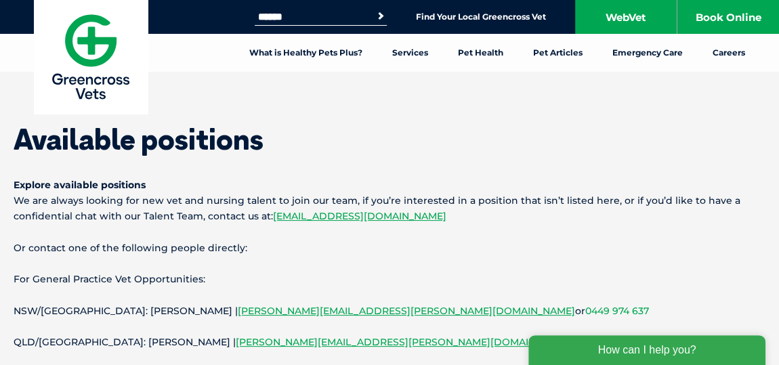 The height and width of the screenshot is (365, 779). Describe the element at coordinates (79, 185) in the screenshot. I see `strong: Explore available positions` at that location.